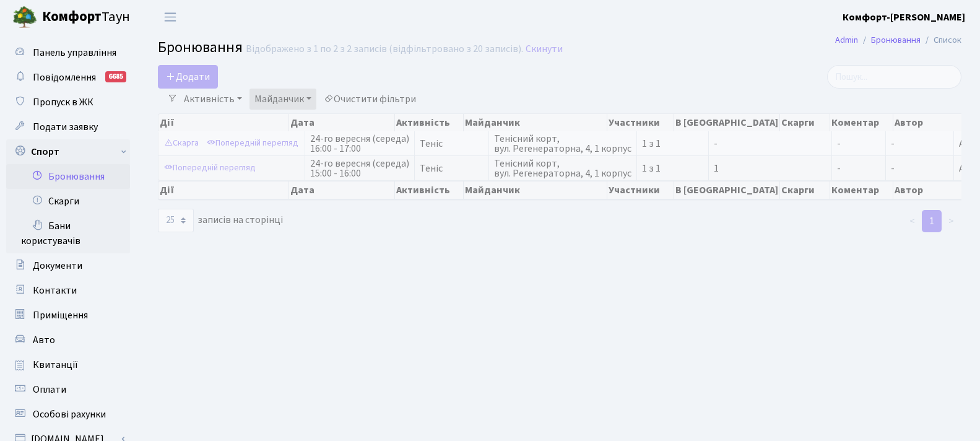  Describe the element at coordinates (44, 340) in the screenshot. I see `span: Авто` at that location.